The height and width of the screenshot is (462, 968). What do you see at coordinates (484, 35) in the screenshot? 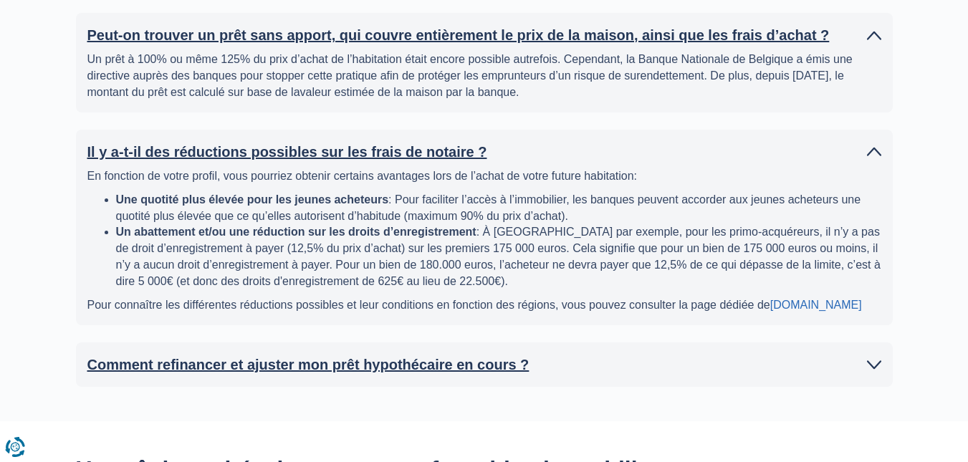
I see `a: Peut-on trouver un prêt sans apport, qui couvre entièrement le prix de la maison, ainsi que les f...` at bounding box center [484, 35].